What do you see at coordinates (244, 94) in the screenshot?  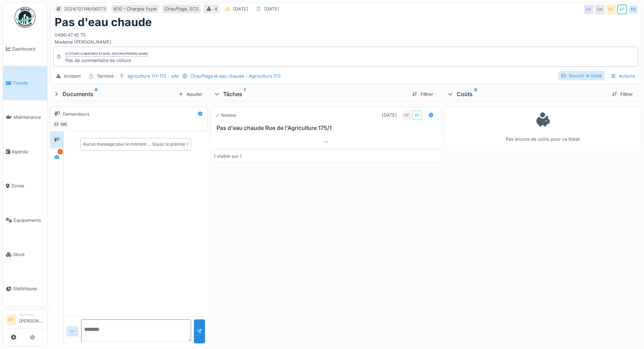 I see `sup: 1` at bounding box center [244, 94].